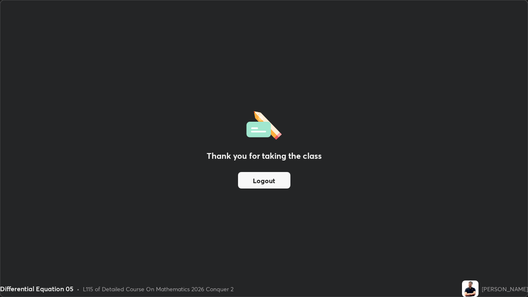 This screenshot has height=297, width=528. I want to click on div: L115 of Detailed Course On Mathematics 2026 Conquer 2, so click(158, 289).